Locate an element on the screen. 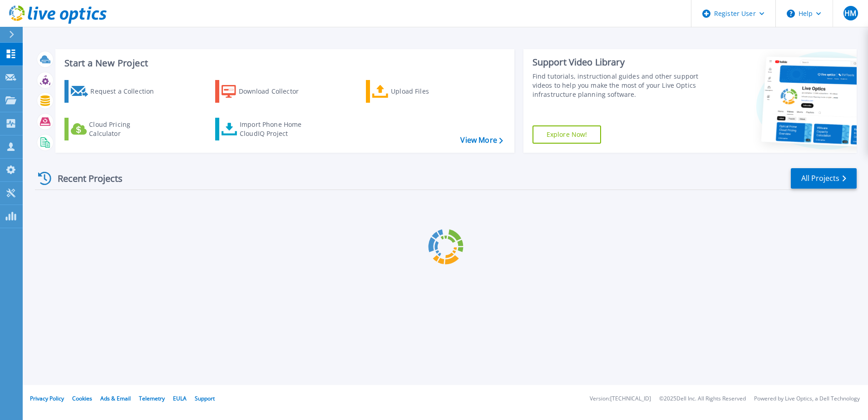  a: Ads & Email is located at coordinates (116, 398).